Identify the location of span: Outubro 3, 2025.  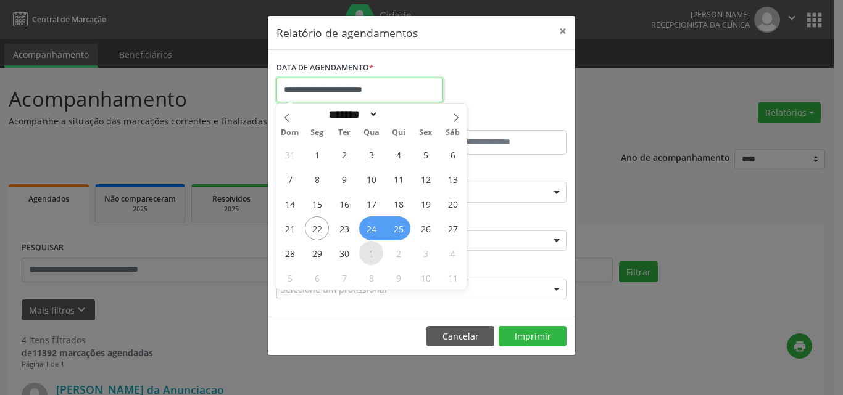
(425, 253).